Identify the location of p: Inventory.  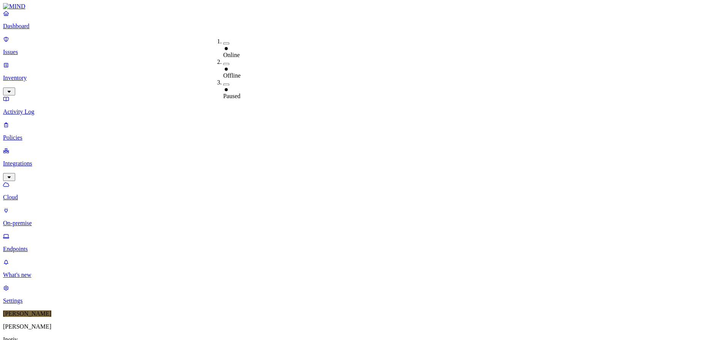
(354, 78).